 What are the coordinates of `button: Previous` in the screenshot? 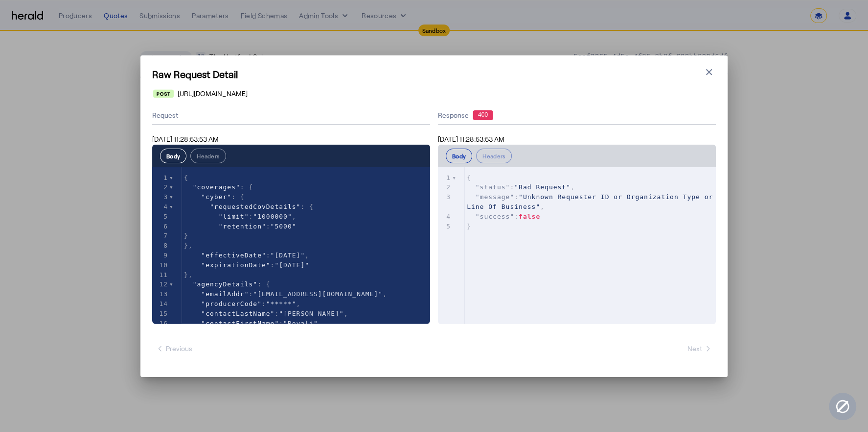 It's located at (174, 348).